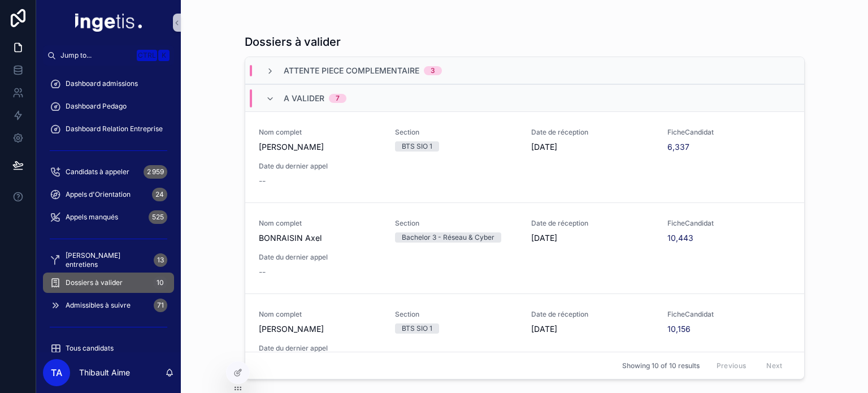 The image size is (868, 393). Describe the element at coordinates (320, 238) in the screenshot. I see `span: BONRAISIN Axel` at that location.